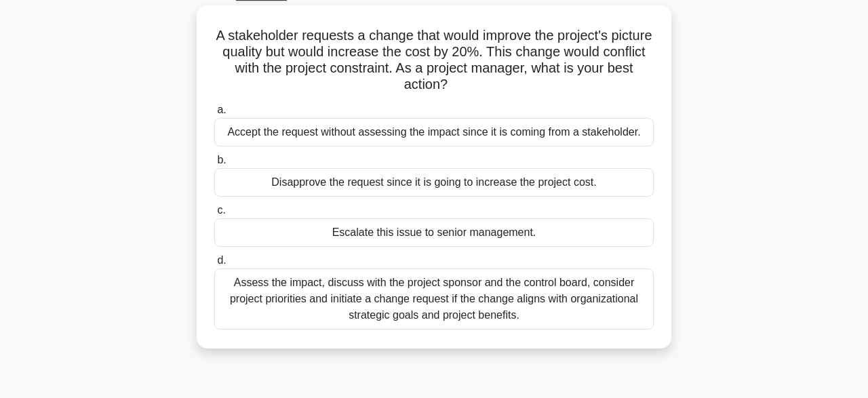  Describe the element at coordinates (221, 159) in the screenshot. I see `span: b.` at that location.